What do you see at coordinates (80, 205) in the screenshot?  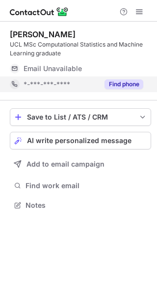 I see `button: Notes` at bounding box center [80, 205].